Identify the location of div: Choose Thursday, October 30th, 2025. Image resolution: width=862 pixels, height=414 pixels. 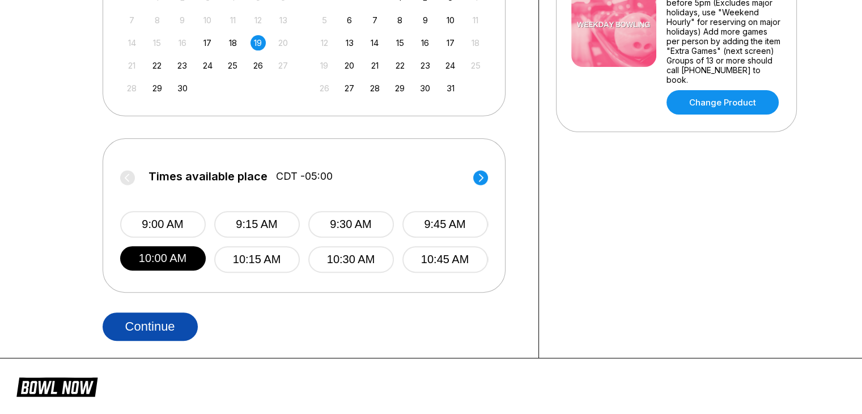
(425, 88).